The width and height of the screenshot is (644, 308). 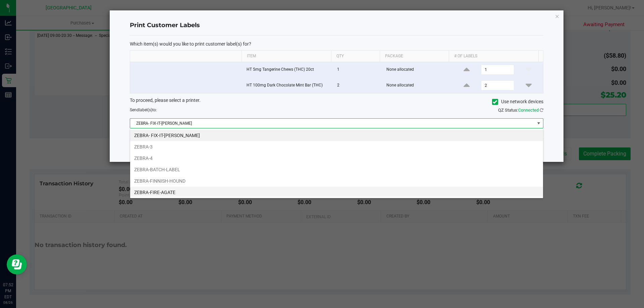 I want to click on li: ZEBRA-3, so click(x=336, y=147).